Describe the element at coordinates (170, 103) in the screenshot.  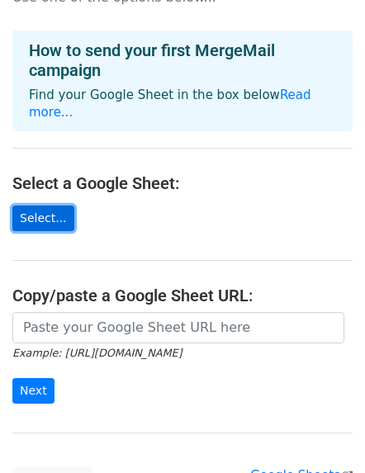
I see `a: Read more...` at that location.